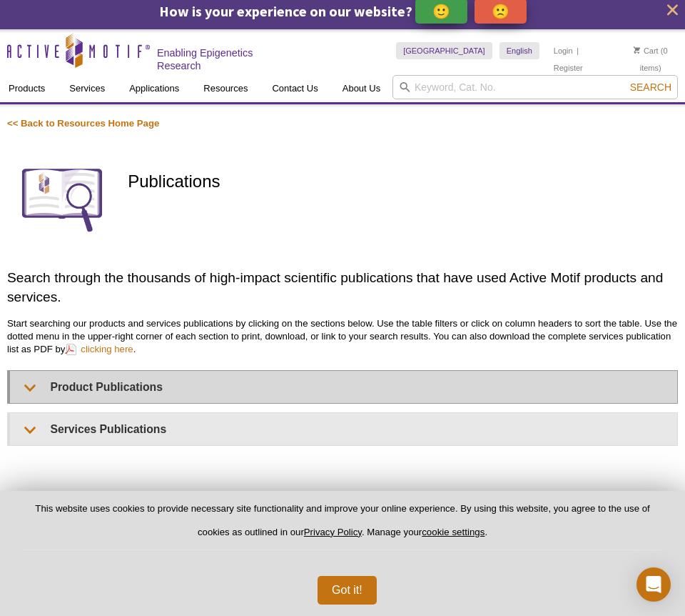 The width and height of the screenshot is (685, 616). Describe the element at coordinates (155, 88) in the screenshot. I see `a: Applications` at that location.